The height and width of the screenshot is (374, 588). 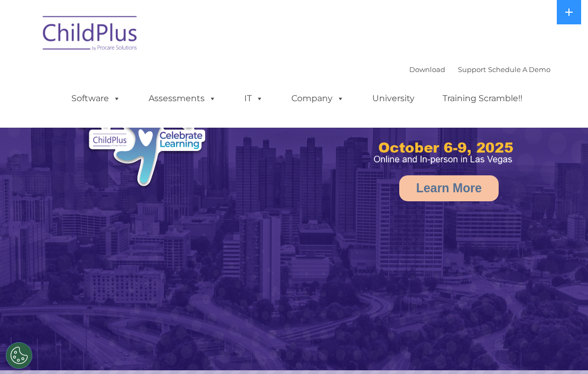 What do you see at coordinates (182, 99) in the screenshot?
I see `a: Assessments` at bounding box center [182, 99].